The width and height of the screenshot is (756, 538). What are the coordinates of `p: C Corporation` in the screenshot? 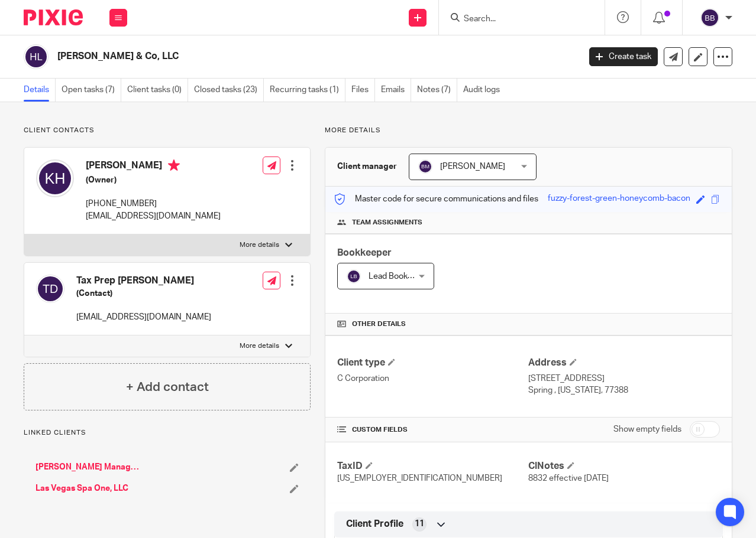 It's located at (433, 379).